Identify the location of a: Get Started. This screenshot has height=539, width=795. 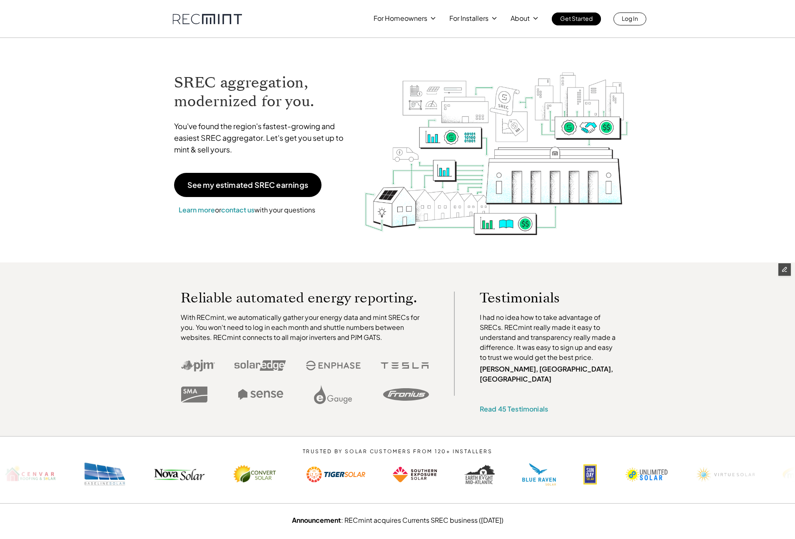
(576, 19).